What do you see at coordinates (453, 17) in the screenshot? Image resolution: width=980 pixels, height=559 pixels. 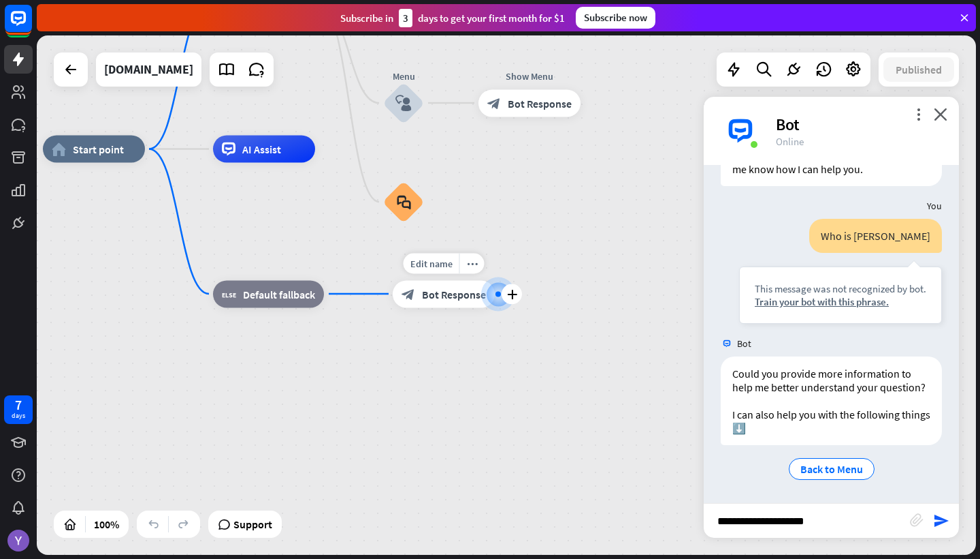 I see `div: Subscribe in days to get your first month for $1` at bounding box center [453, 17].